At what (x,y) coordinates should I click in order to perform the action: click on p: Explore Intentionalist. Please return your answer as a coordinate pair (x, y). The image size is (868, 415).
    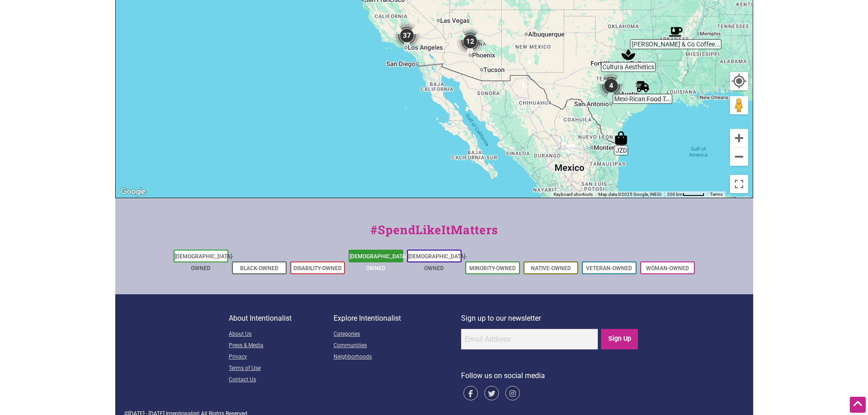
    Looking at the image, I should click on (397, 319).